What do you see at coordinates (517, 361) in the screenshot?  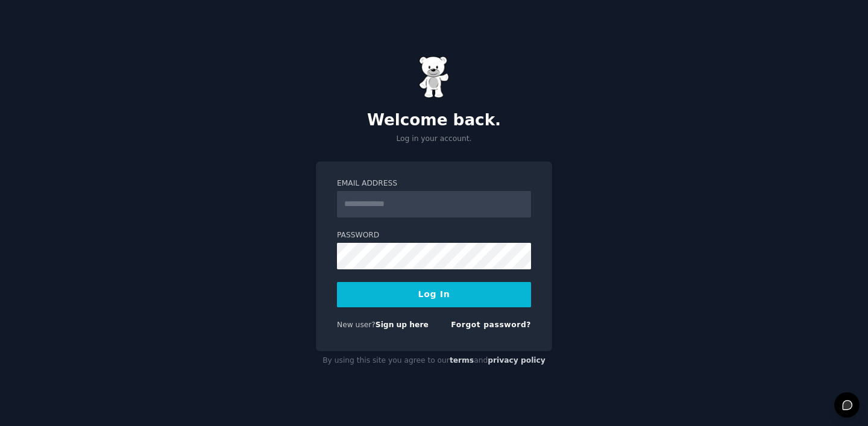 I see `a: privacy policy` at bounding box center [517, 361].